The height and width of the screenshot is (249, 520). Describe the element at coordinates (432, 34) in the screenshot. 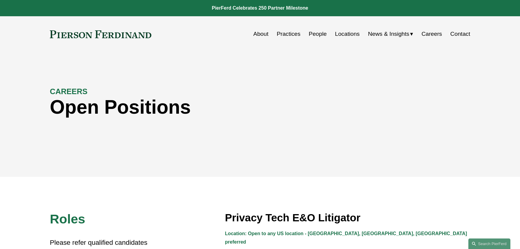

I see `a: Careers` at that location.